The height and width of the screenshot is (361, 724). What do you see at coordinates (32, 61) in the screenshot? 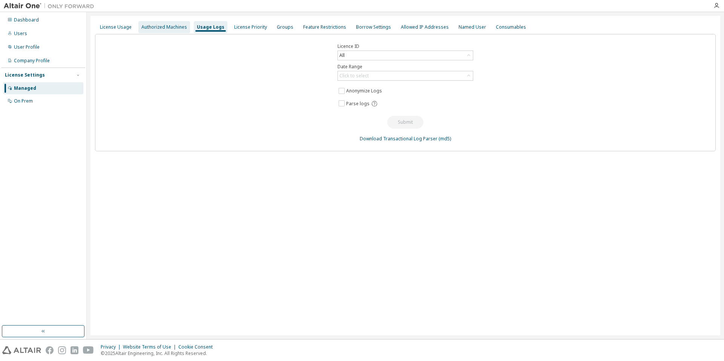
I see `div: Company Profile` at bounding box center [32, 61].